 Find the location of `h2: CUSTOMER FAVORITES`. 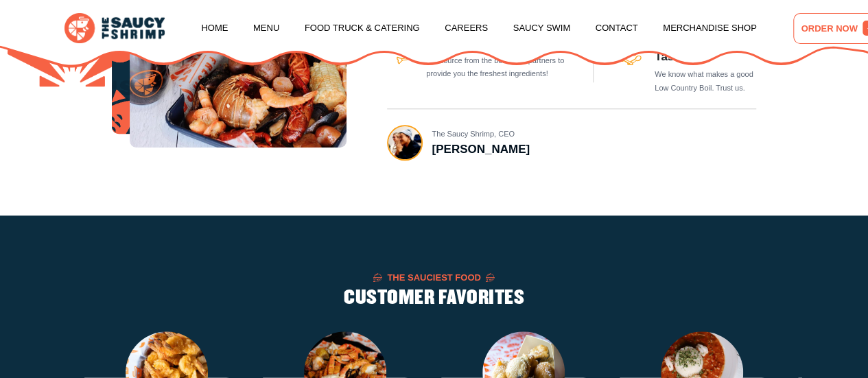

h2: CUSTOMER FAVORITES is located at coordinates (434, 299).